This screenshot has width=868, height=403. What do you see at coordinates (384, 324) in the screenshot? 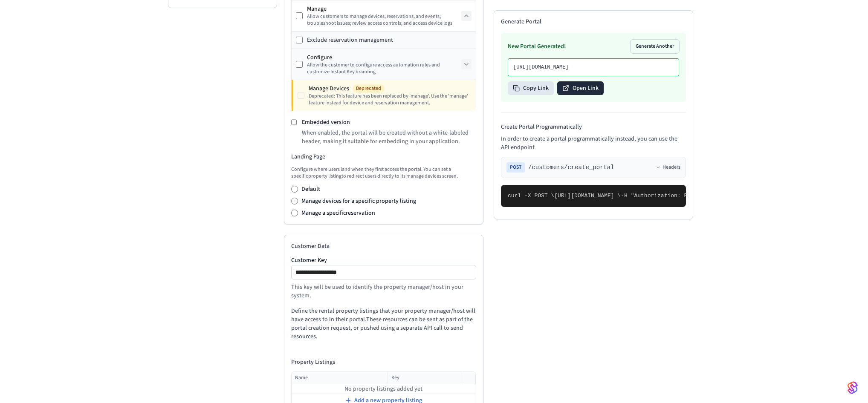
I see `p: Define the rental property listings that your property manager/host will have access to in their ...` at bounding box center [384, 324].